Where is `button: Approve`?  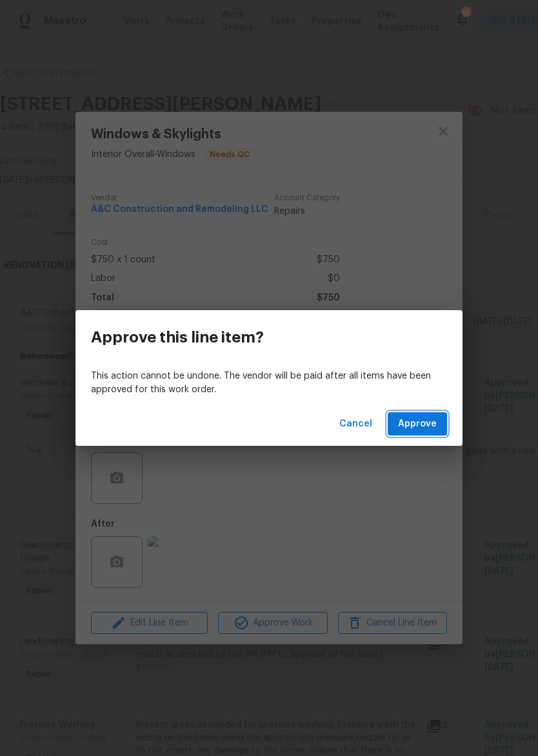 button: Approve is located at coordinates (418, 424).